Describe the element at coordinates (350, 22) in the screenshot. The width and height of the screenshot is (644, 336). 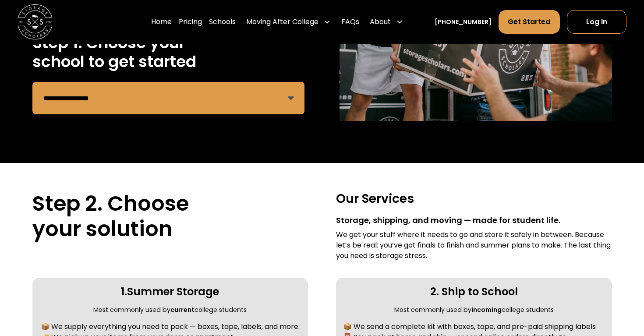
I see `a: FAQs` at that location.